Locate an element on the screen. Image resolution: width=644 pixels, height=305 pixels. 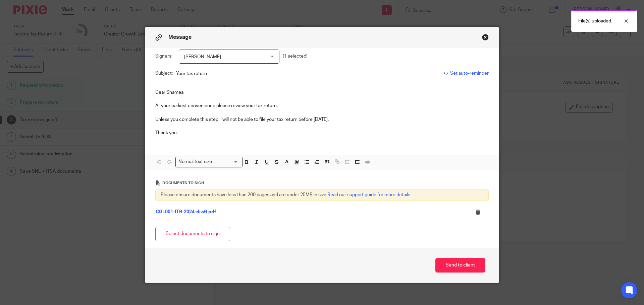
span: Documents to sign is located at coordinates (183, 183).